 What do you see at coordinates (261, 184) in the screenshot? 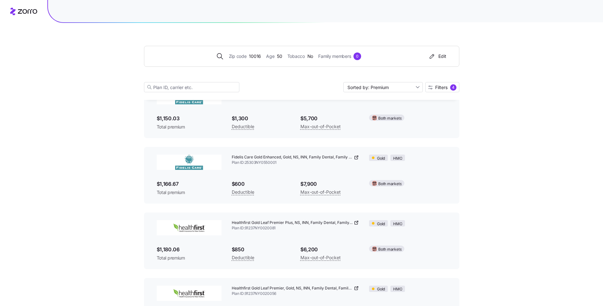
I see `span: $600` at bounding box center [261, 184].